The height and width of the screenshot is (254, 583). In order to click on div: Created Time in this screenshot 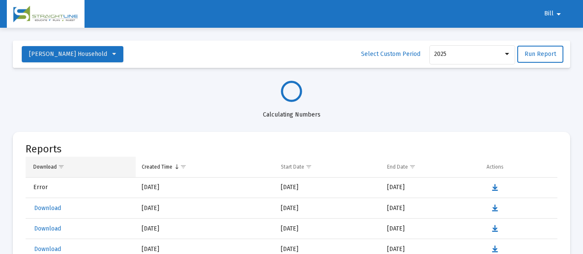, I will do `click(157, 167)`.